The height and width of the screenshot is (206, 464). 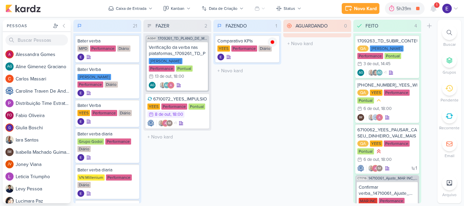 What do you see at coordinates (177, 99) in the screenshot?
I see `div: 6710072_YEES_IMPULSIONAMENTO_SEMANAL` at bounding box center [177, 99].